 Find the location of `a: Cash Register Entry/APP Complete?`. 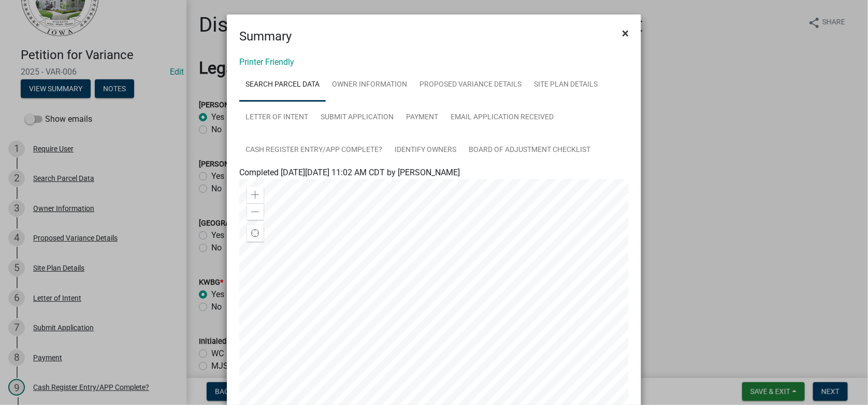

a: Cash Register Entry/APP Complete? is located at coordinates (314, 150).